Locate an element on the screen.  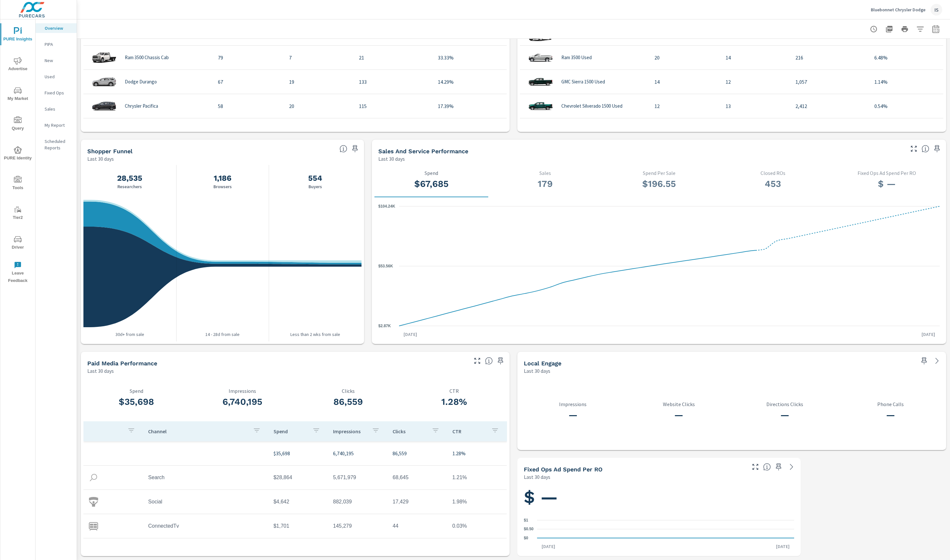
text: $104.24K is located at coordinates (387, 206).